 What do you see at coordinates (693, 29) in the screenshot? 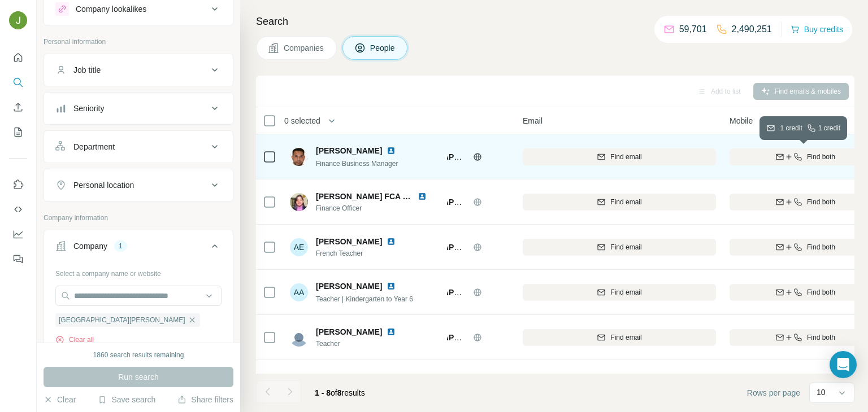
I see `p: 59,701` at bounding box center [693, 29].